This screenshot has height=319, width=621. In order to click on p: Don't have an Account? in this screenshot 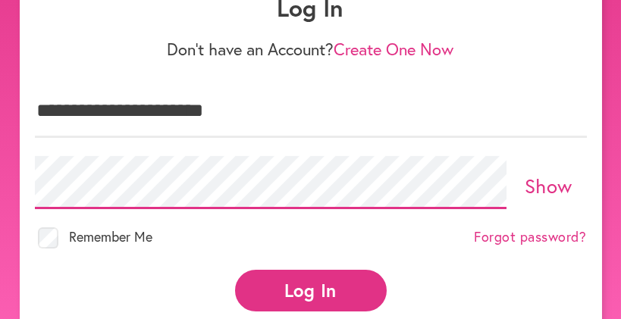, I will do `click(311, 49)`.